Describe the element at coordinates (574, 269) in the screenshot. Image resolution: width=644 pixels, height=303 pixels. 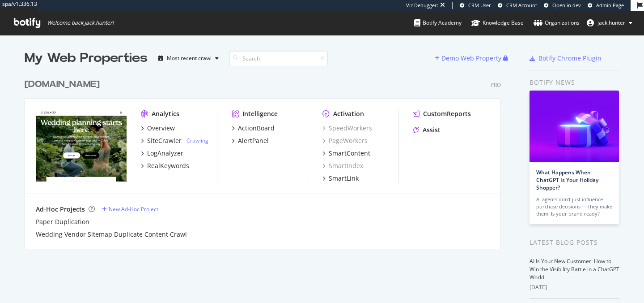
I see `a: AI Is Your New Customer: How to Win the Visibility Battle in a ChatGPT World` at that location.